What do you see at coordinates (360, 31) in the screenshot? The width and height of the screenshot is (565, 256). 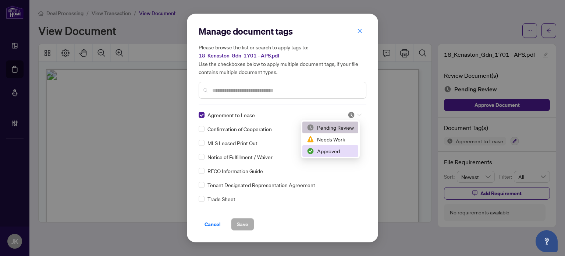 I see `span: close` at bounding box center [360, 31].